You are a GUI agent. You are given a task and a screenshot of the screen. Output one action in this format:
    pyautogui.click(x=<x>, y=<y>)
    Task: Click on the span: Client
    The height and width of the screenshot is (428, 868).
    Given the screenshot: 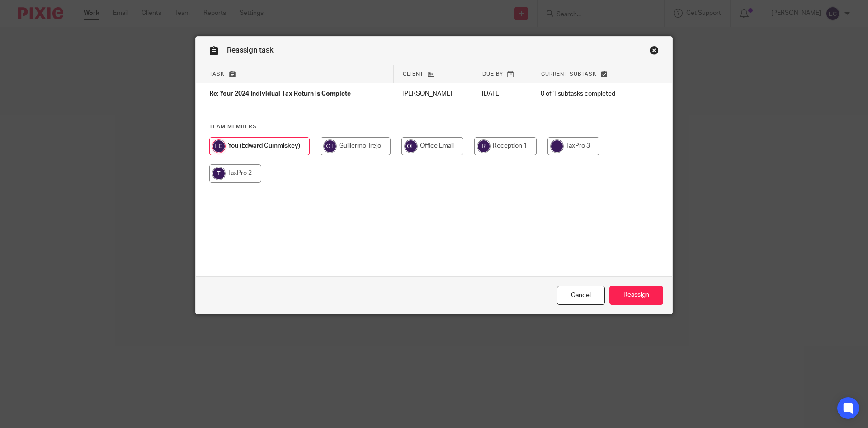 What is the action you would take?
    pyautogui.click(x=413, y=74)
    